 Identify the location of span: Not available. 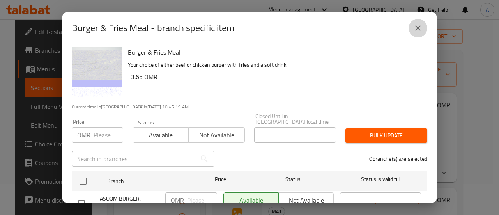
(216, 135).